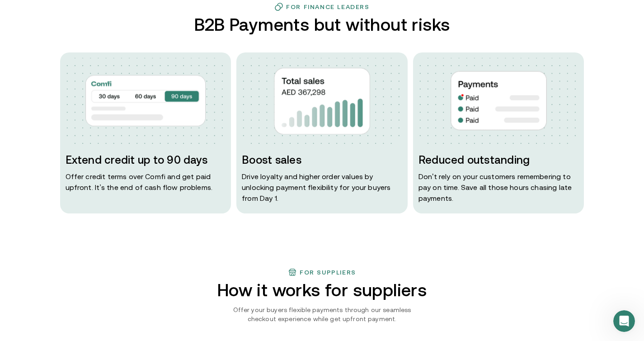  I want to click on h3: Extend credit up to 90 days, so click(146, 160).